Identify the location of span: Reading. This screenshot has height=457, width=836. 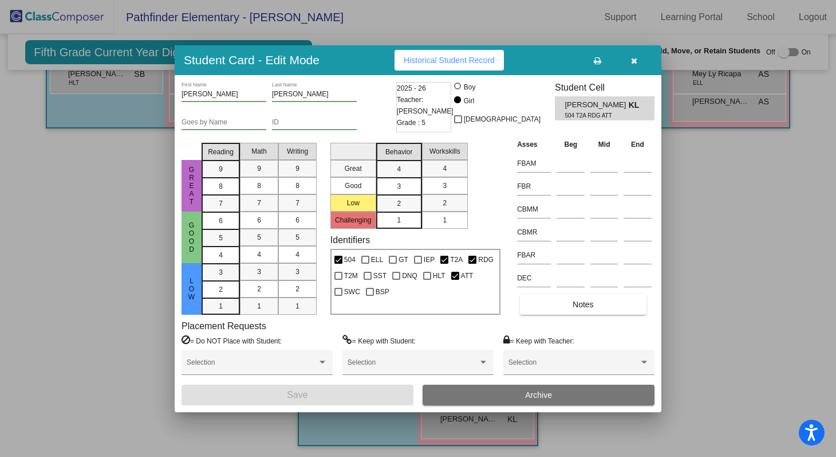
(221, 152).